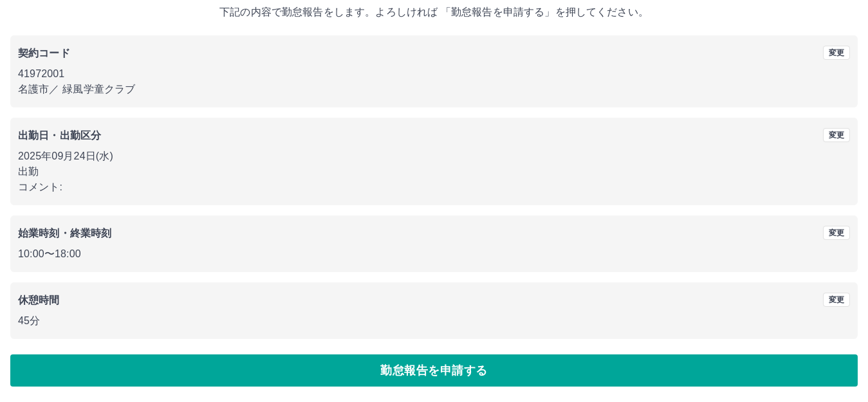  What do you see at coordinates (434, 254) in the screenshot?
I see `p: 10:00 〜 18:00` at bounding box center [434, 254].